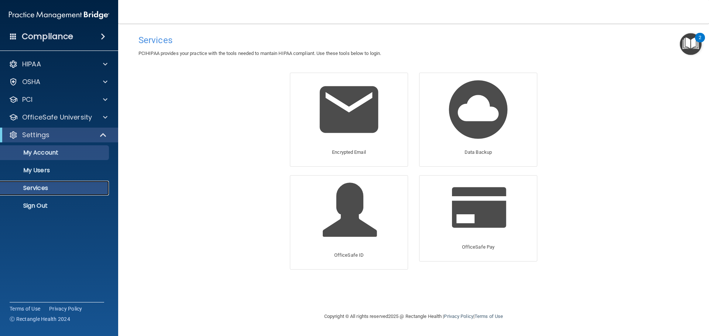  Describe the element at coordinates (55, 153) in the screenshot. I see `p: My Account` at that location.